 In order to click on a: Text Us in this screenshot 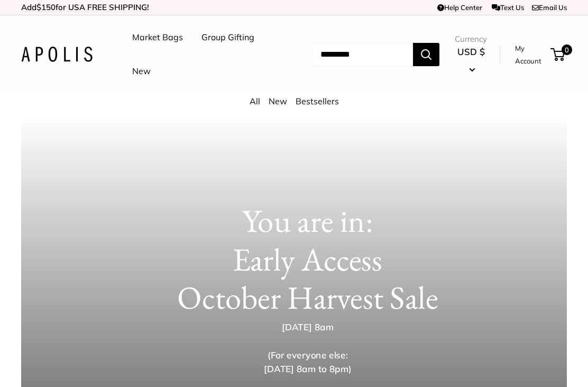, I will do `click(507, 7)`.